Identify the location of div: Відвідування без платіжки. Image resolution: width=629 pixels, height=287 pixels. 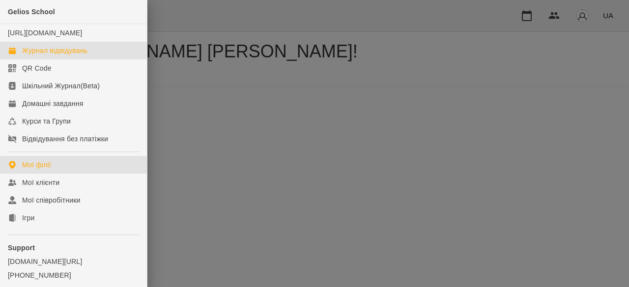
(65, 139).